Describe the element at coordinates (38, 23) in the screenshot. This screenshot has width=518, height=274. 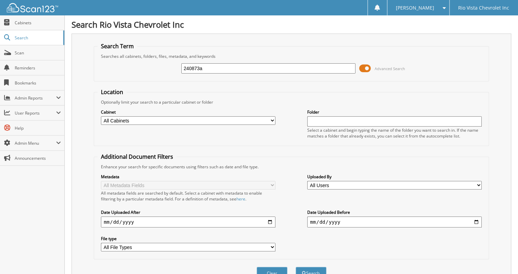
I see `span: Cabinets` at that location.